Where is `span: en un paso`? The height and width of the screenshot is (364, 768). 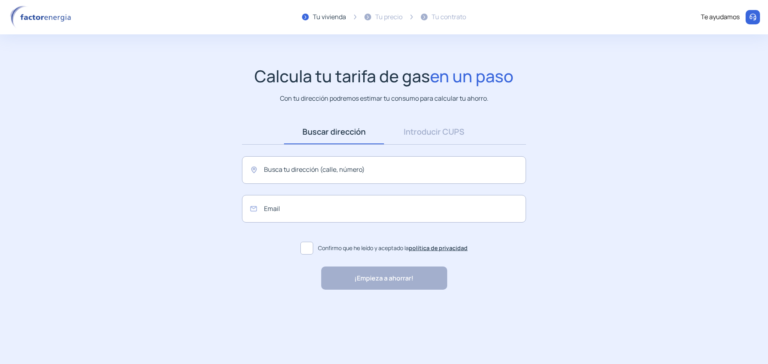 span: en un paso is located at coordinates (472, 76).